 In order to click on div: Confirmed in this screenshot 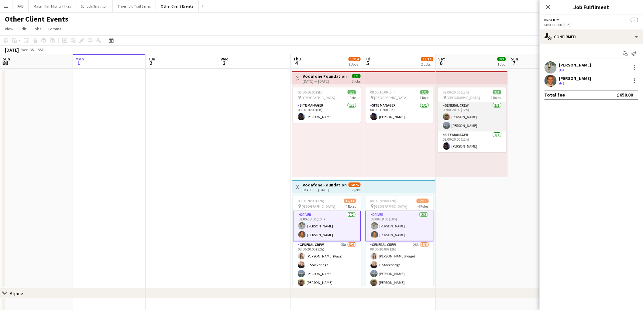, I will do `click(591, 37)`.